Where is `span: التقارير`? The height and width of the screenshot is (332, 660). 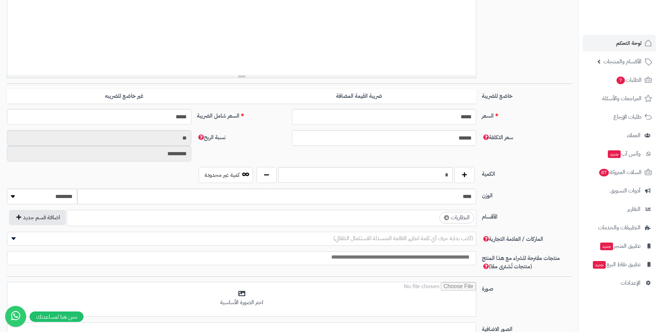 span: التقارير is located at coordinates (633, 209).